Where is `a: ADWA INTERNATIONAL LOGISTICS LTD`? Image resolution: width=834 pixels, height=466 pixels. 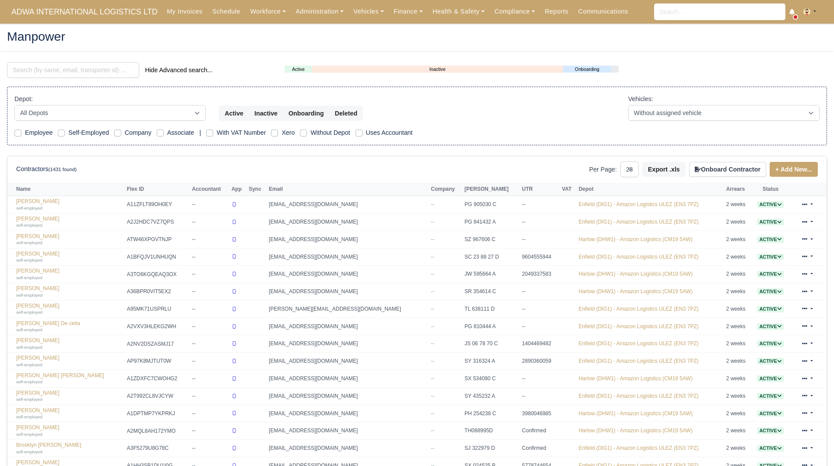
a: ADWA INTERNATIONAL LOGISTICS LTD is located at coordinates (85, 12).